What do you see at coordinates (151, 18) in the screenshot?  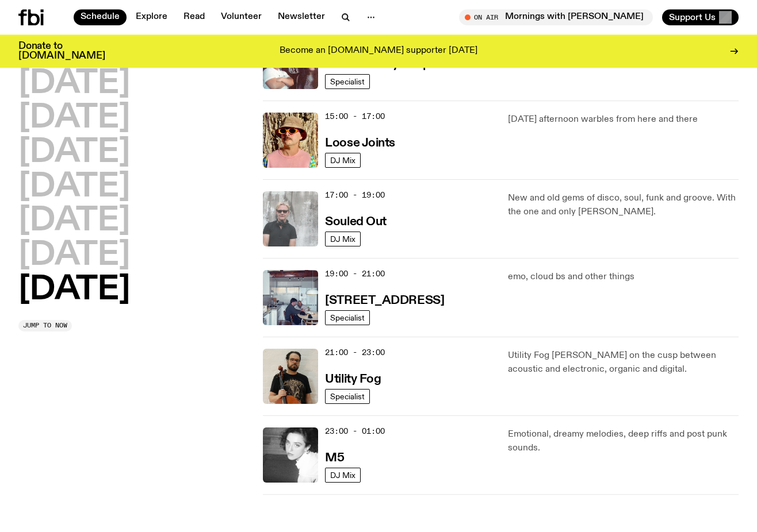 I see `a: Explore` at bounding box center [151, 18].